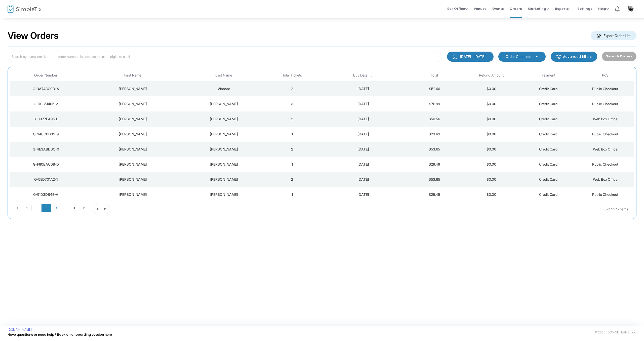  I want to click on span: Order Number, so click(46, 75).